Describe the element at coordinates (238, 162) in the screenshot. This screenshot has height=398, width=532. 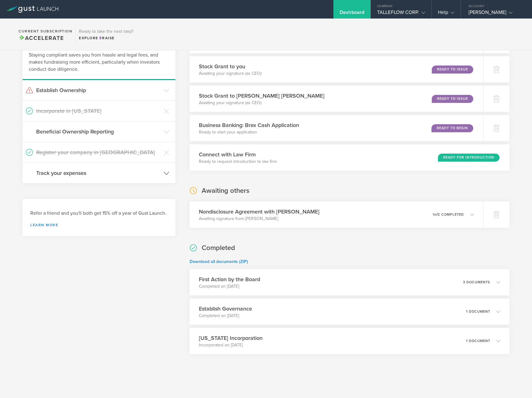
I see `p: Ready to request introduction to law firm` at that location.